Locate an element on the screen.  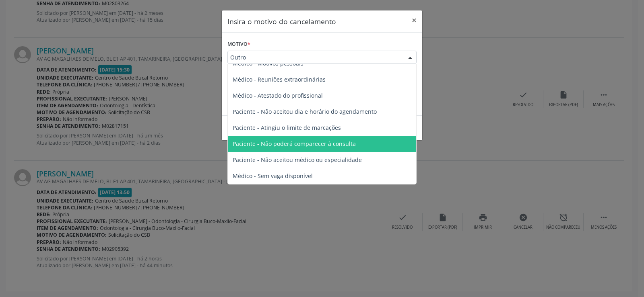
span: Paciente - Não poderá comparecer à consulta is located at coordinates (294, 144).